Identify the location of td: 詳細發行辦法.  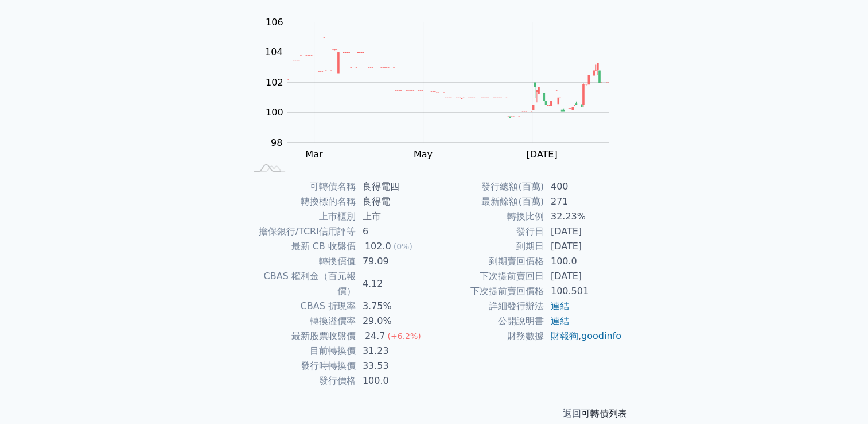
(489, 306).